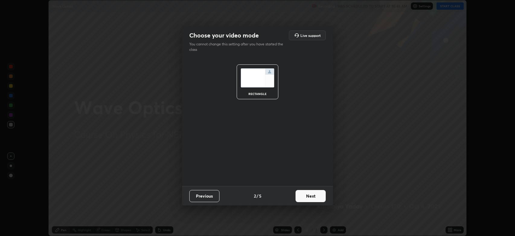 The image size is (515, 236). I want to click on h4: 5, so click(260, 195).